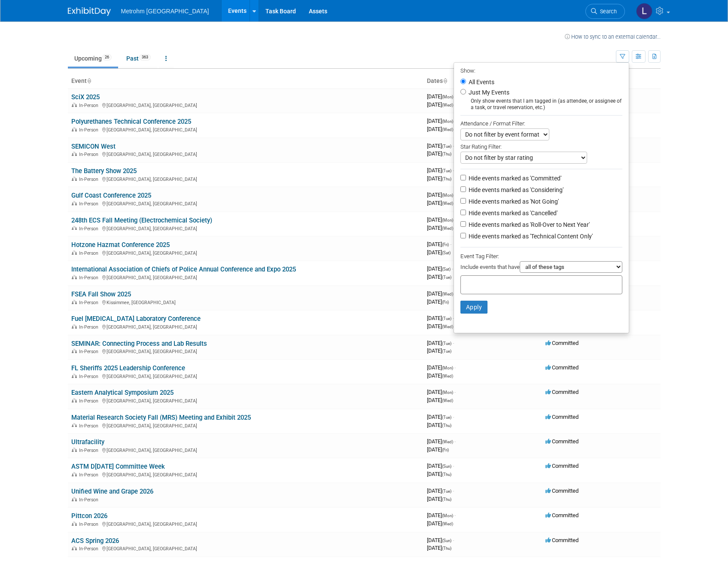 This screenshot has width=728, height=561. Describe the element at coordinates (145, 57) in the screenshot. I see `span: 363` at that location.